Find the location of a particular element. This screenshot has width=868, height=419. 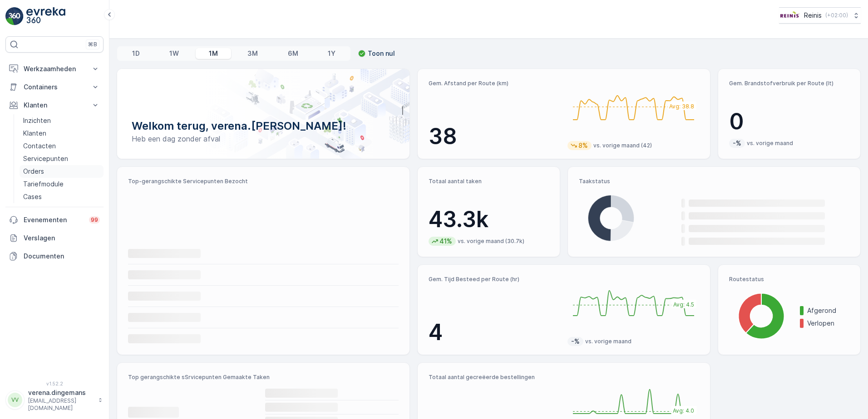

p: Gem. Tijd Besteed per Route (hr) is located at coordinates (494, 280).